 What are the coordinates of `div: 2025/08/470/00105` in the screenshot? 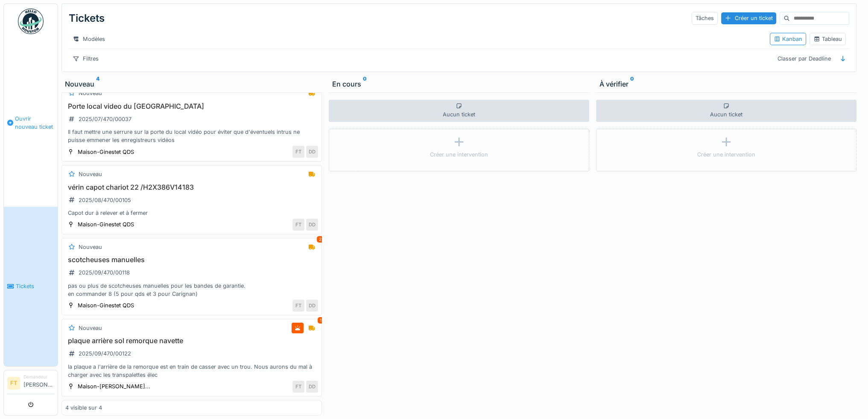 It's located at (105, 200).